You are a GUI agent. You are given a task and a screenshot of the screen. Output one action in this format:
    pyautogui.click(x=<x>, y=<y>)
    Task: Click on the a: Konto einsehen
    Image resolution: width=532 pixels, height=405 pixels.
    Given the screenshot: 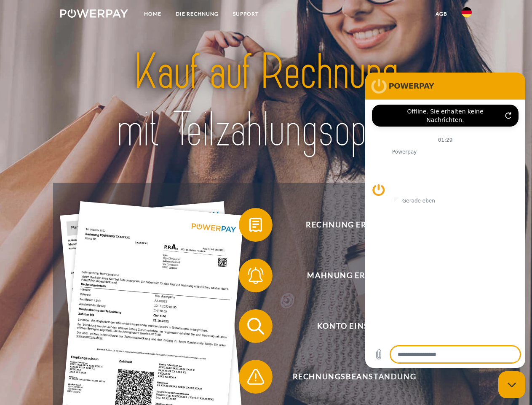 What is the action you would take?
    pyautogui.click(x=348, y=326)
    